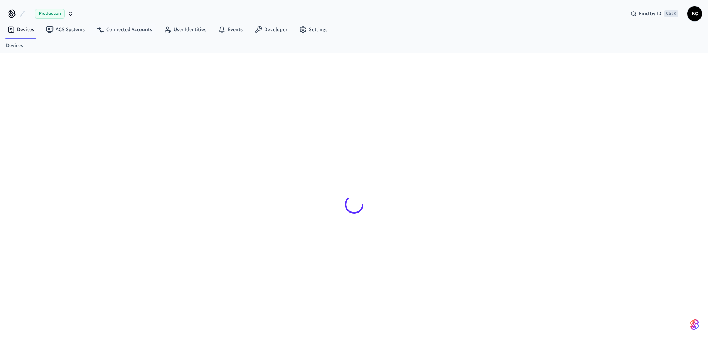 This screenshot has height=338, width=708. I want to click on a: Developer, so click(271, 30).